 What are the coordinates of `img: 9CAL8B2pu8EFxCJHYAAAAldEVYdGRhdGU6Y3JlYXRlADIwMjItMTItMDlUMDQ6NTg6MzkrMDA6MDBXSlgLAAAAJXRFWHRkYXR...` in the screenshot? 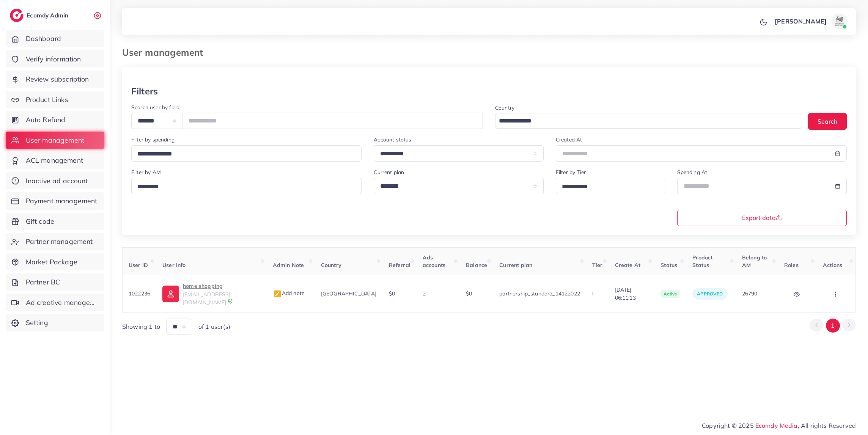 It's located at (230, 301).